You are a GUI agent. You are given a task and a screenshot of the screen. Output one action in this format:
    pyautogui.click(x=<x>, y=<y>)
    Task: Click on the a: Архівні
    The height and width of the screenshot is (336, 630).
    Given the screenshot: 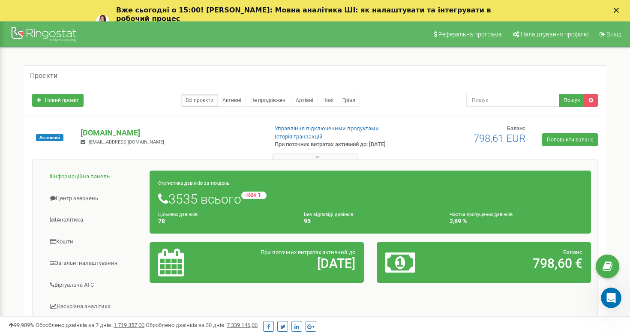 What is the action you would take?
    pyautogui.click(x=304, y=100)
    